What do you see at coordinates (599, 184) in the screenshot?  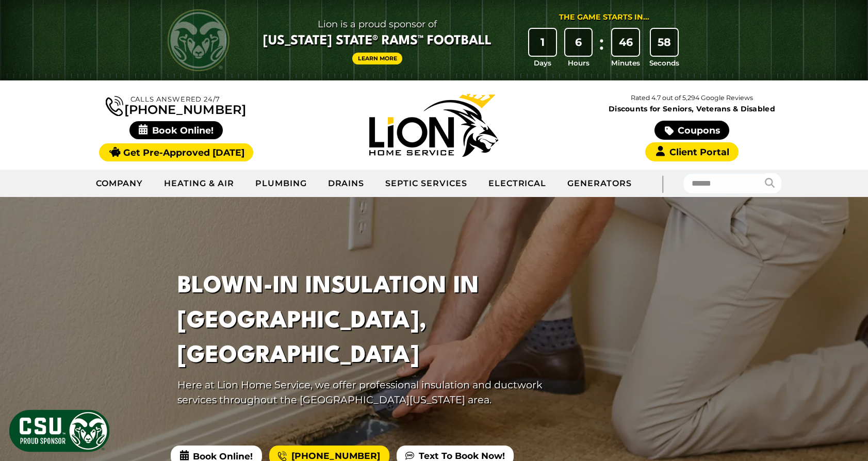 I see `a: Generators` at bounding box center [599, 184].